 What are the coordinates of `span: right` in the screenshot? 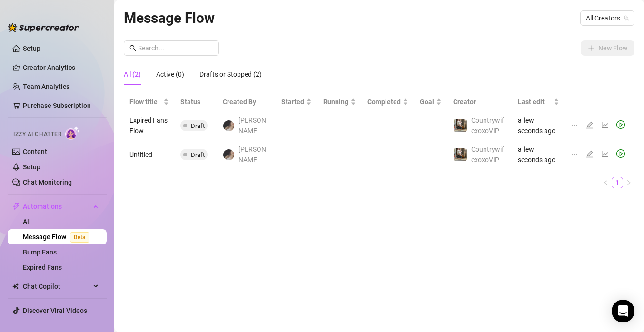 It's located at (629, 183).